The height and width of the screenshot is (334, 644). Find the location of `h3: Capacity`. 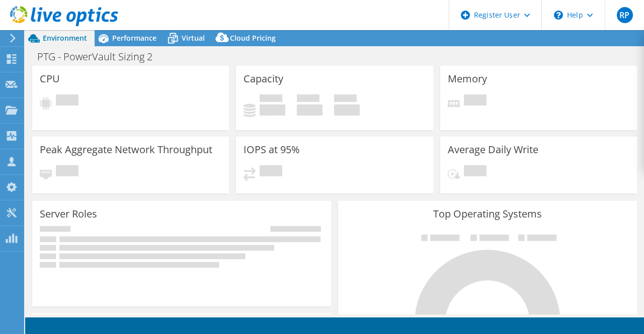

h3: Capacity is located at coordinates (263, 79).